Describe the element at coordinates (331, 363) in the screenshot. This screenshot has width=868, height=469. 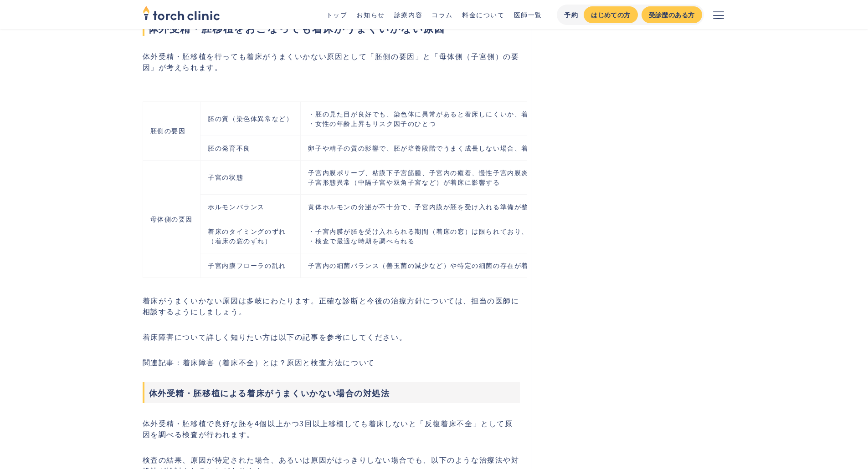
I see `p: 関連記事：` at that location.